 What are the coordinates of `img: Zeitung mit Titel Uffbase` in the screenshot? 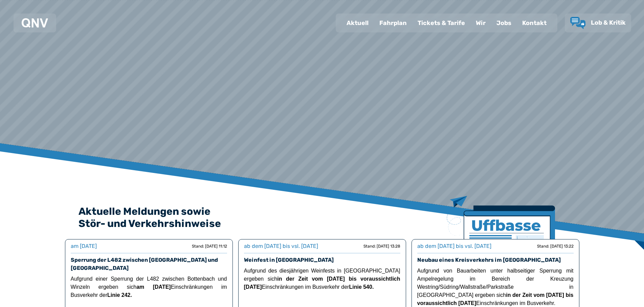 It's located at (501, 238).